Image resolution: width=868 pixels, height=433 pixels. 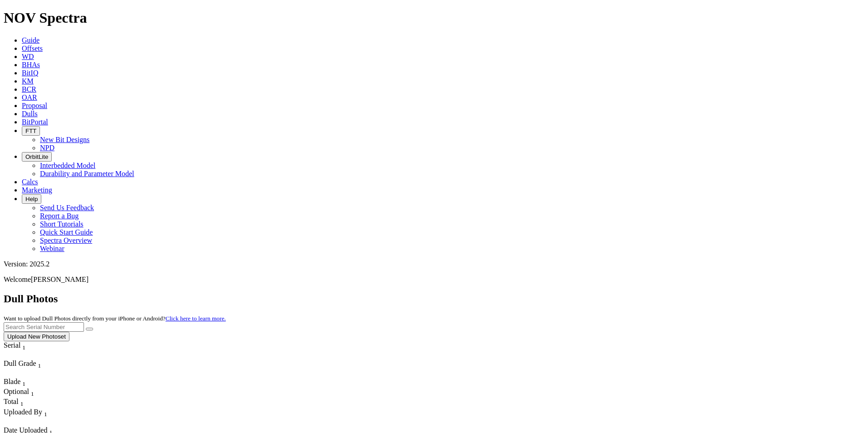 What do you see at coordinates (35, 121) in the screenshot?
I see `a: BitPortal` at bounding box center [35, 121].